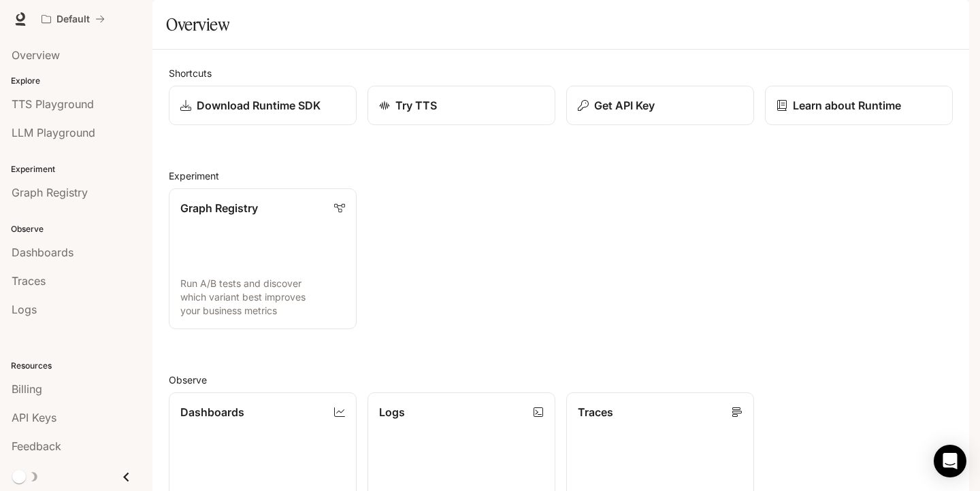 This screenshot has height=491, width=980. I want to click on div: Open Intercom Messenger, so click(950, 461).